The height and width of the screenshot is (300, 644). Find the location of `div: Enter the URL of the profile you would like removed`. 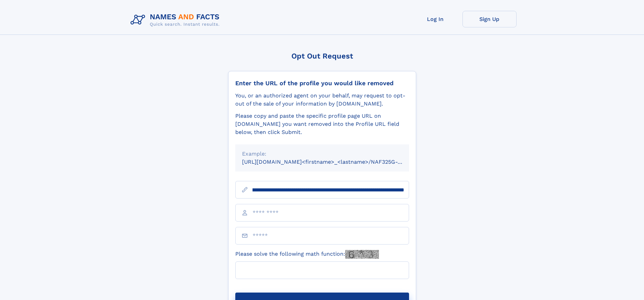

div: Enter the URL of the profile you would like removed is located at coordinates (322, 83).